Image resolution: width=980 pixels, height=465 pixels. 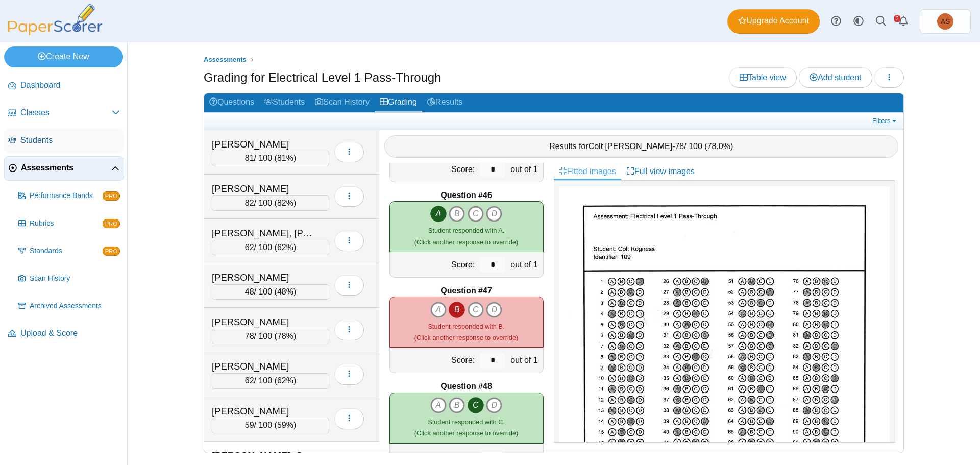 What do you see at coordinates (466, 422) in the screenshot?
I see `span: Student responded with C.` at bounding box center [466, 422].